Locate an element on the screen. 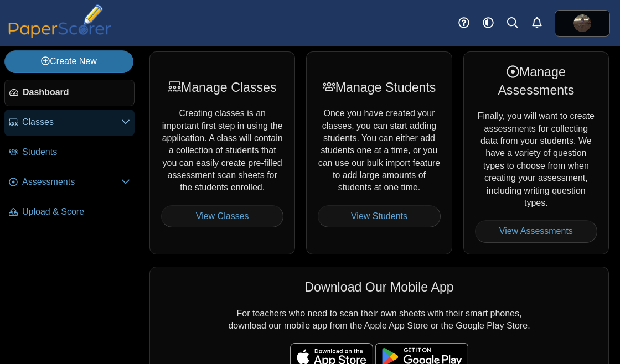 The height and width of the screenshot is (364, 620). a: Upload & Score is located at coordinates (69, 212).